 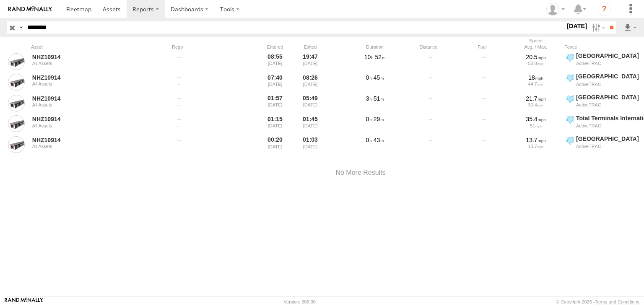 What do you see at coordinates (375, 47) in the screenshot?
I see `div: Duration` at bounding box center [375, 47].